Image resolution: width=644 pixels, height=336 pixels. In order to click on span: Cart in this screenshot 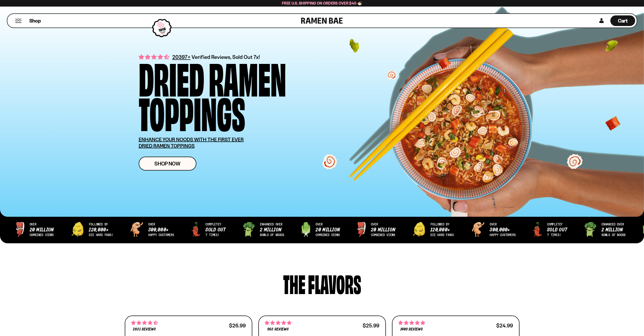, I will do `click(623, 21)`.